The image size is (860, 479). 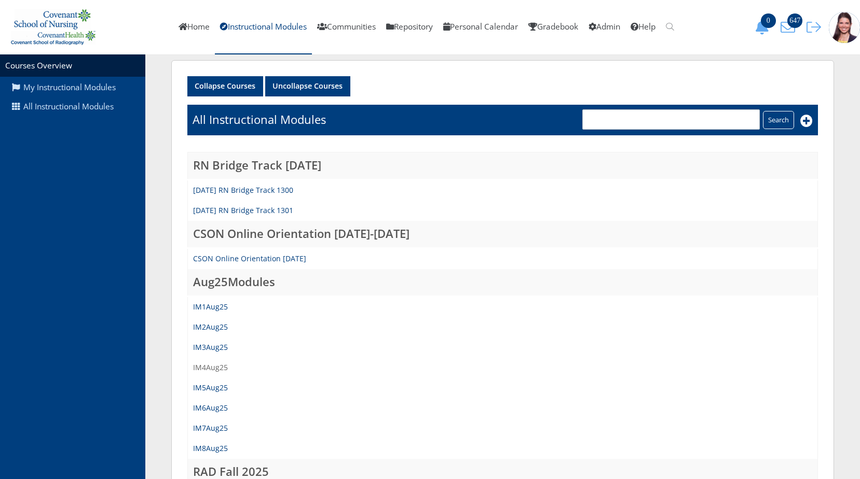 What do you see at coordinates (790, 27) in the screenshot?
I see `button: 647` at bounding box center [790, 27].